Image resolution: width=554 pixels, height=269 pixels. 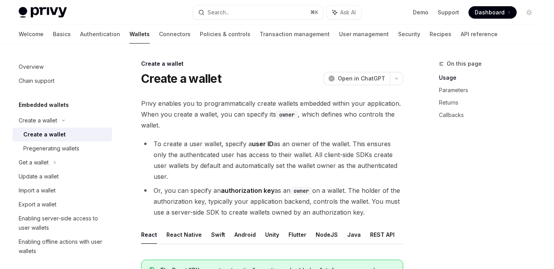 What do you see at coordinates (43, 12) in the screenshot?
I see `img: light logo` at bounding box center [43, 12].